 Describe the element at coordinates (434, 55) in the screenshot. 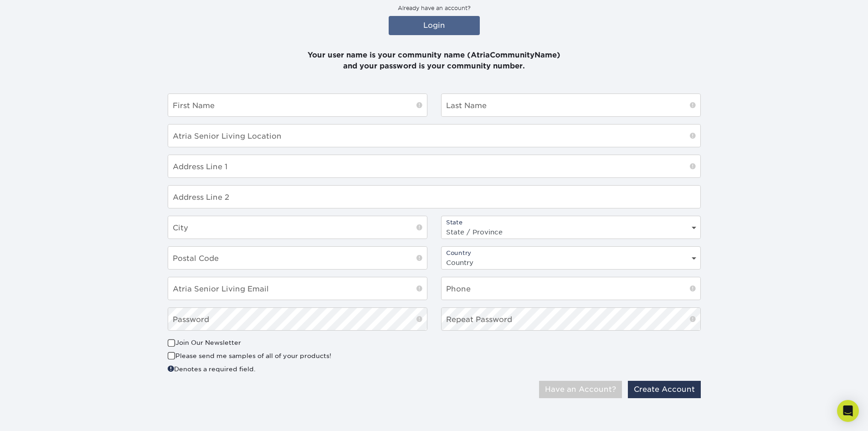

I see `p: Your user name is your community name (AtriaCommunityName) and your password is your community nu...` at that location.